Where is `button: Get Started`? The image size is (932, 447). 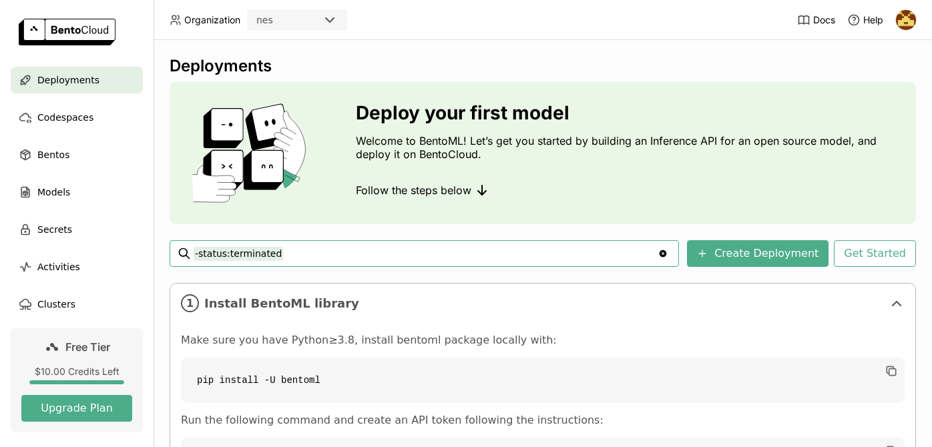
button: Get Started is located at coordinates (875, 254).